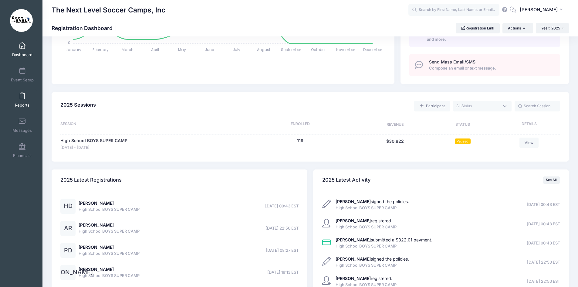  Describe the element at coordinates (91, 180) in the screenshot. I see `h4: 2025 Latest Registrations` at that location.